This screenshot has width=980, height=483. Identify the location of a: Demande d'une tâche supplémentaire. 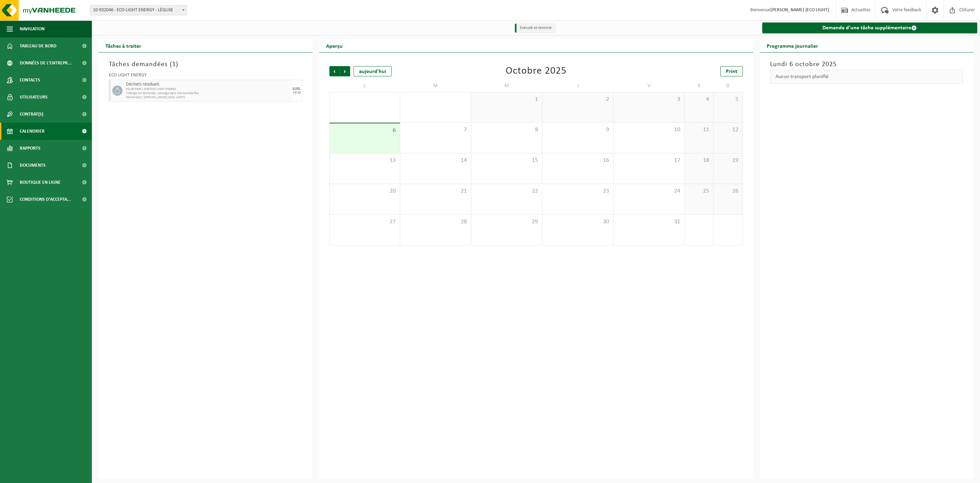
(870, 28).